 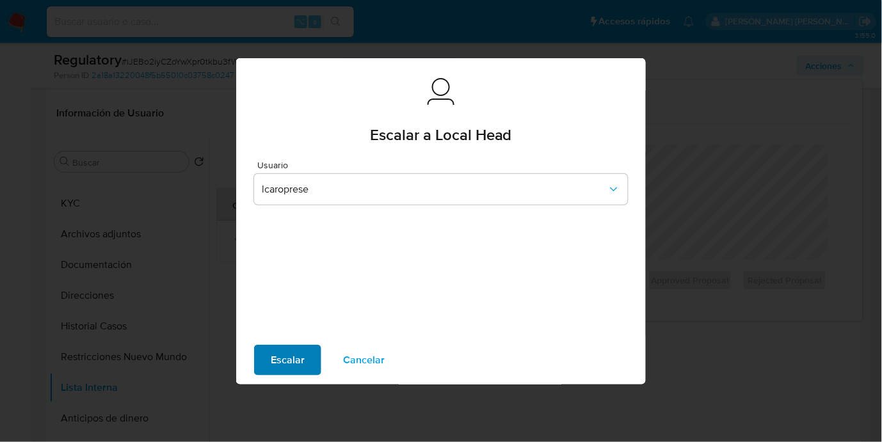 What do you see at coordinates (441, 190) in the screenshot?
I see `button: lcaroprese` at bounding box center [441, 190].